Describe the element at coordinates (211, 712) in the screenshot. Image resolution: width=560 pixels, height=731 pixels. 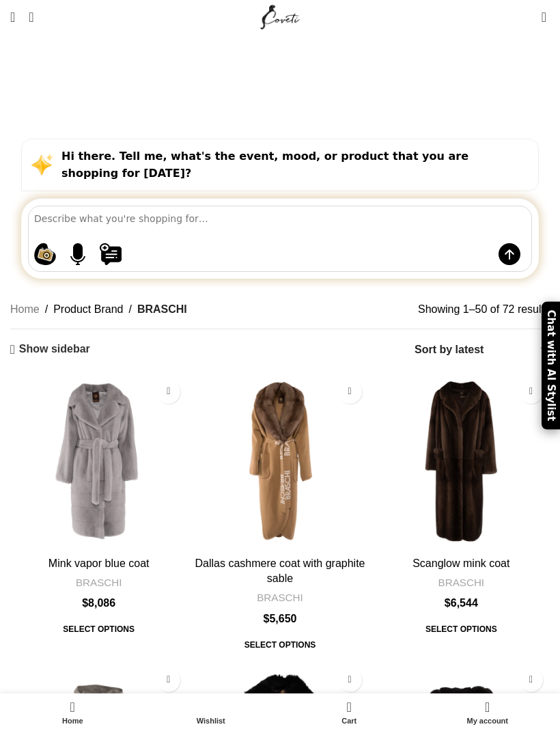
I see `a: Wishlist` at that location.